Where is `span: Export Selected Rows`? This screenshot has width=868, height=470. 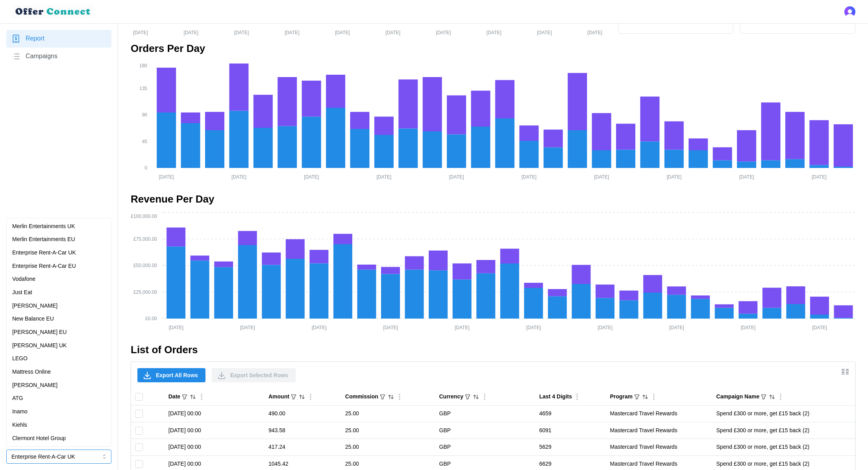 span: Export Selected Rows is located at coordinates (259, 375).